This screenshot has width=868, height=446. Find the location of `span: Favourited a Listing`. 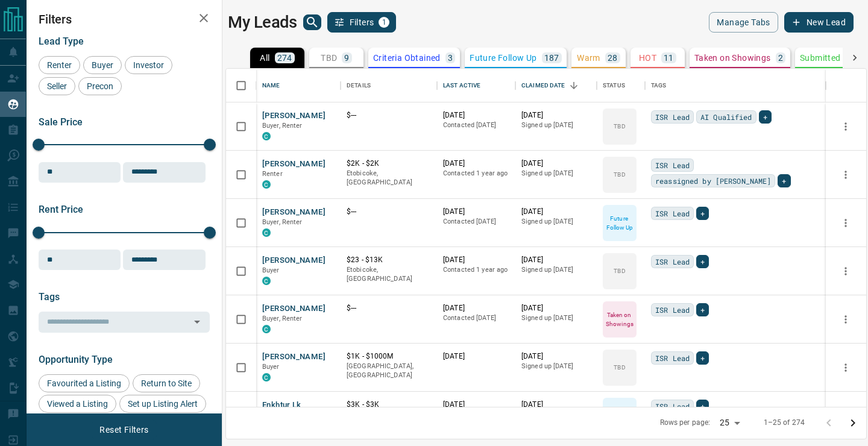

span: Favourited a Listing is located at coordinates (84, 384).